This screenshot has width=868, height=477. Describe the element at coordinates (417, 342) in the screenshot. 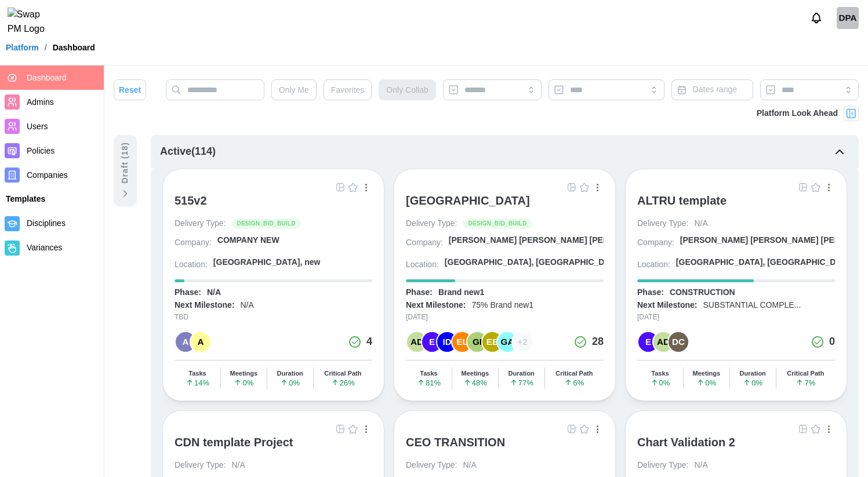

I see `div: AD` at that location.